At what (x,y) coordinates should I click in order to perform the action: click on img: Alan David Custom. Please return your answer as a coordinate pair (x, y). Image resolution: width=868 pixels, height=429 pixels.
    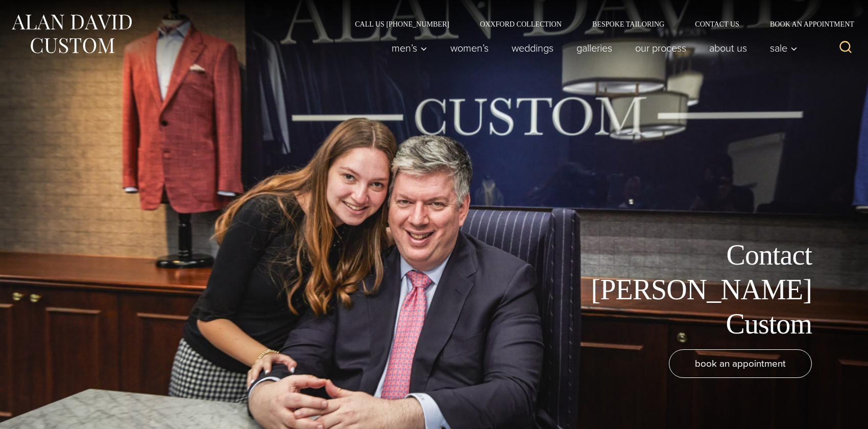
    Looking at the image, I should click on (71, 34).